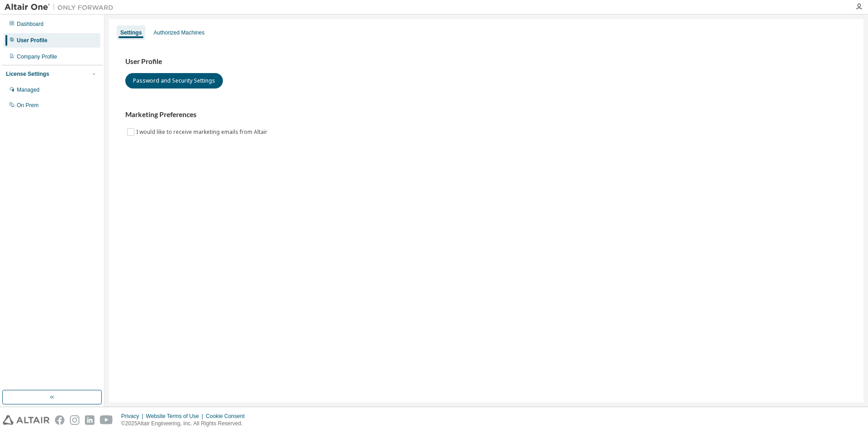 This screenshot has width=868, height=433. What do you see at coordinates (228, 416) in the screenshot?
I see `div: Cookie Consent` at bounding box center [228, 416].